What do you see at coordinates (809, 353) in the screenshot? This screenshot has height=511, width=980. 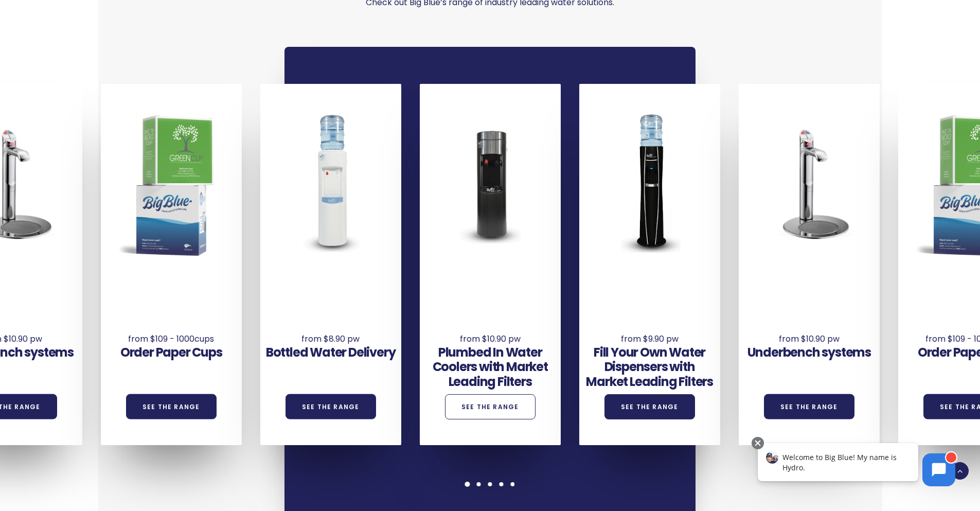 I see `a: Underbench systems` at bounding box center [809, 353].